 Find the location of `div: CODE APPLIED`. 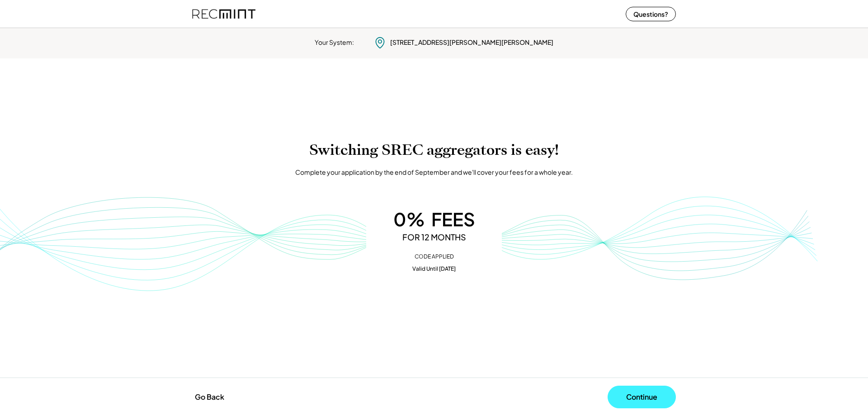

div: CODE APPLIED is located at coordinates (434, 256).